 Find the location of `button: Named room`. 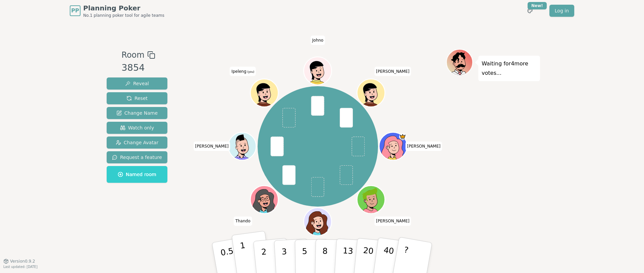

button: Named room is located at coordinates (137, 174).